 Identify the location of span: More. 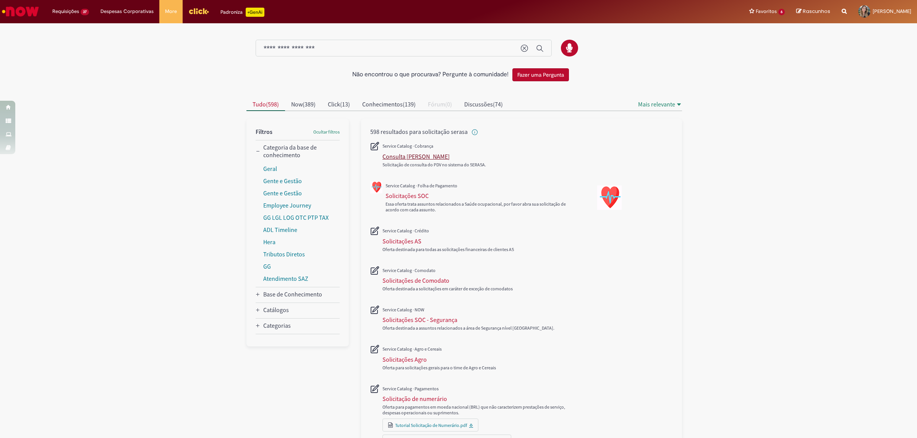
(171, 11).